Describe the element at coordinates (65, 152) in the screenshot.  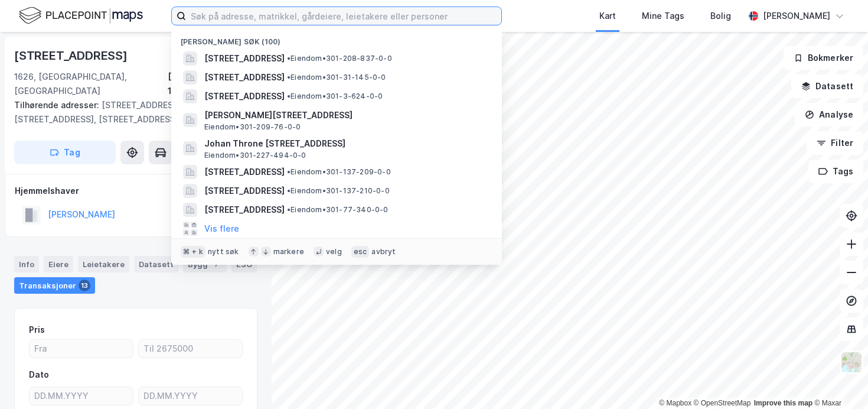
I see `button: Tag` at that location.